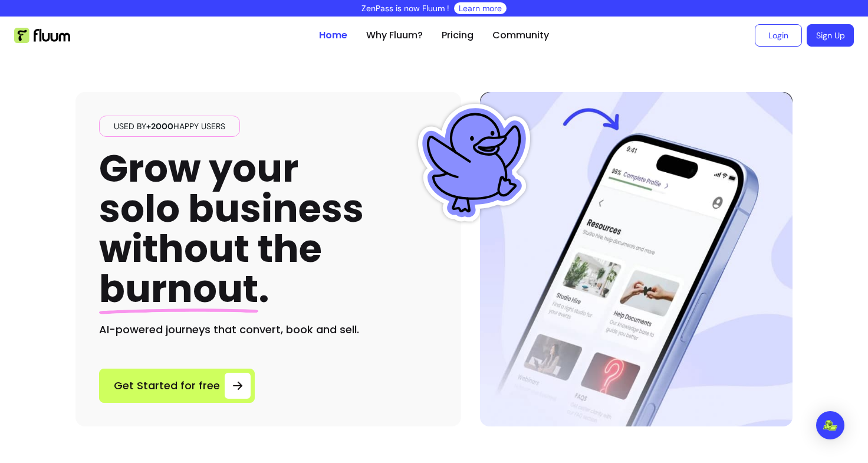 This screenshot has height=463, width=868. I want to click on a: Get Started for free, so click(177, 386).